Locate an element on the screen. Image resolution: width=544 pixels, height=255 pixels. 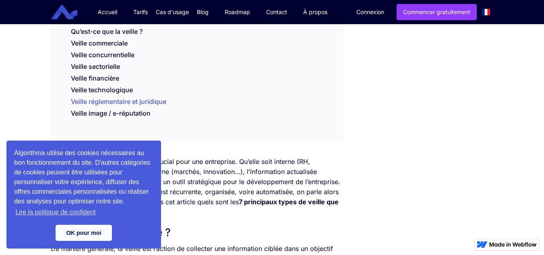
span: Algorithma utilise des cookies nécessaires au bon fonctionnement du site. D'autres catégories de ... is located at coordinates (84, 183).